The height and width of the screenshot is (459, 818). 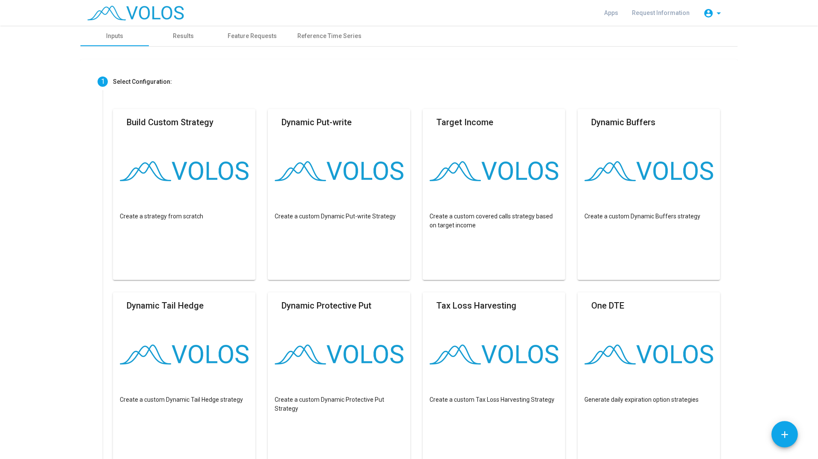 I want to click on mat-card-title: Tax Loss Harvesting, so click(x=476, y=306).